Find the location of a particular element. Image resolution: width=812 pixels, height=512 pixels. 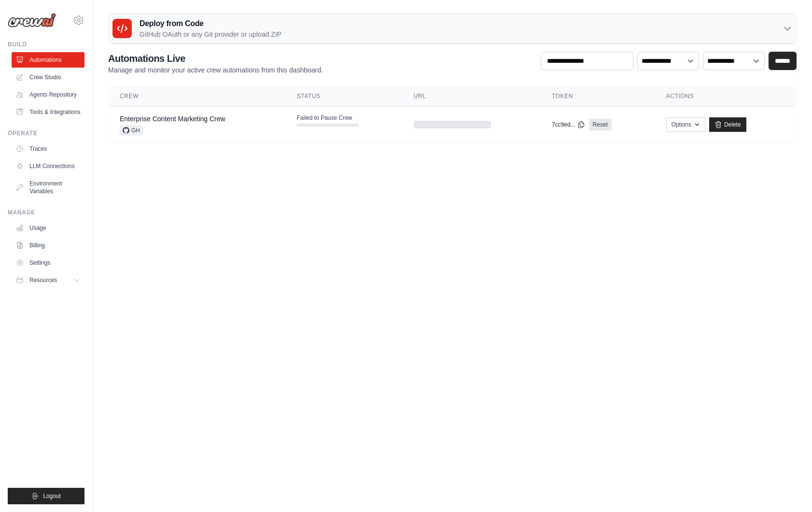

button: Options is located at coordinates (686, 125).